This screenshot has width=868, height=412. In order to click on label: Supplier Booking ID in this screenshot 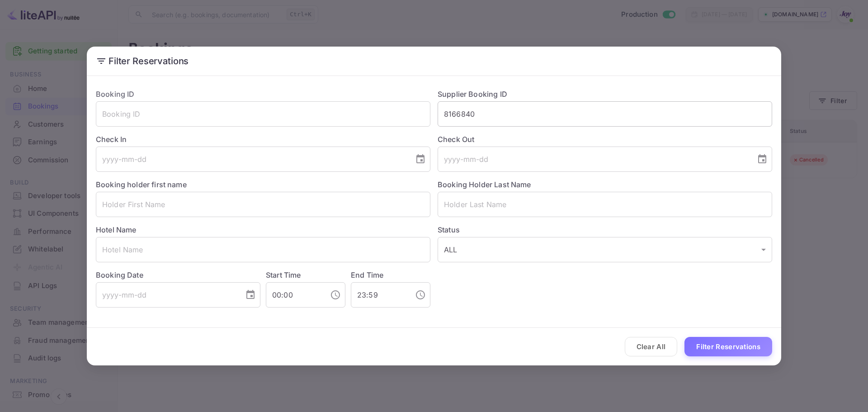, I will do `click(472, 94)`.